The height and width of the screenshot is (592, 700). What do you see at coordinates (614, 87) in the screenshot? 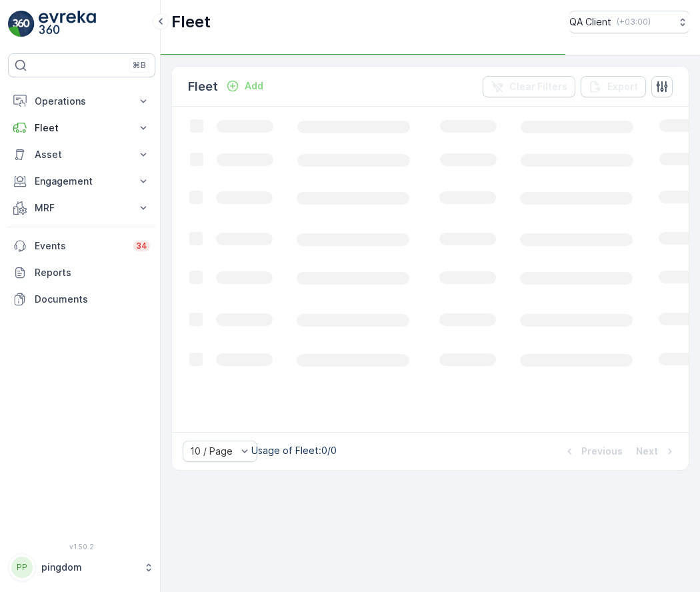
I see `button: Export` at bounding box center [614, 87].